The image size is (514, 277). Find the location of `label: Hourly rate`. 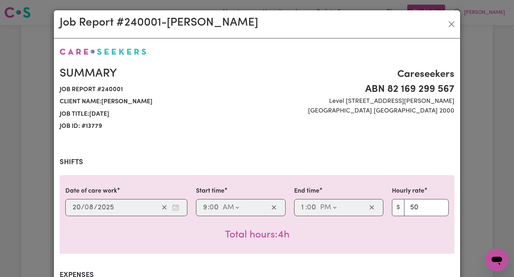

label: Hourly rate is located at coordinates (408, 192).